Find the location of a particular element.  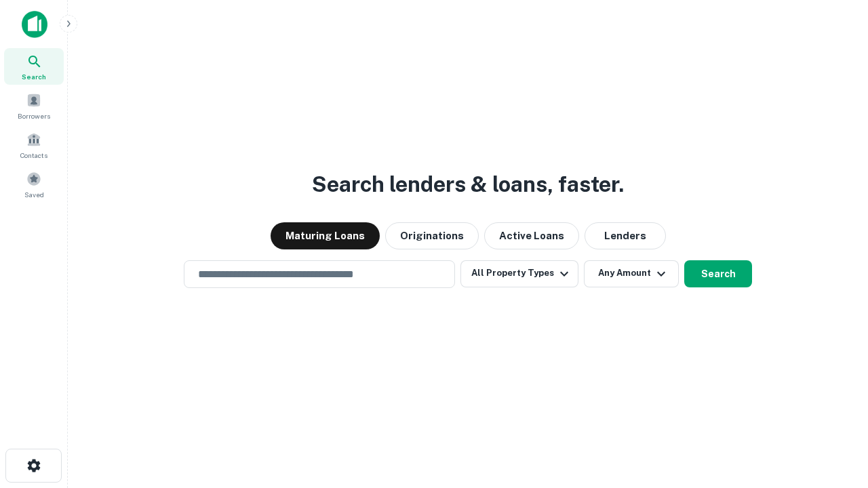

a: Search is located at coordinates (34, 66).